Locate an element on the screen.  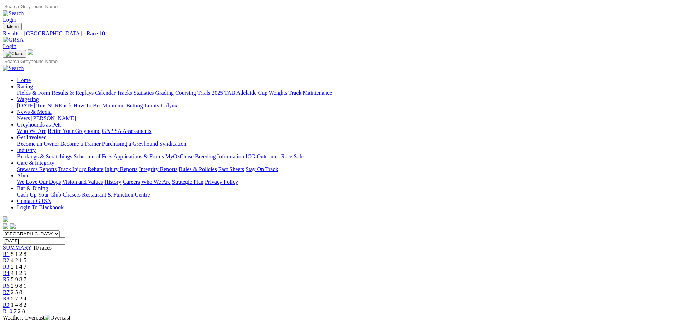
img: twitter.svg is located at coordinates (13, 226).